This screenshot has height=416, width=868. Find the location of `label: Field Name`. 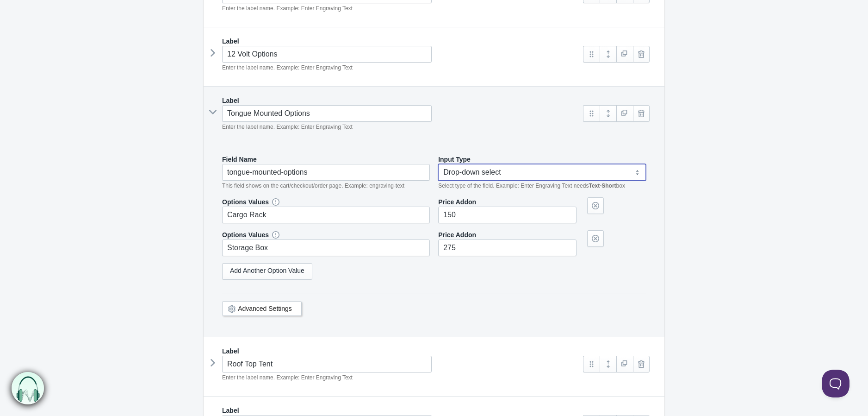

label: Field Name is located at coordinates (239, 159).